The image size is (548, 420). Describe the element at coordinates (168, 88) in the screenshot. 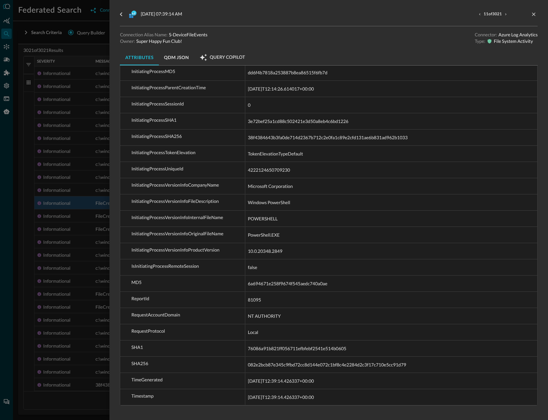

I see `span: InitiatingProcessParentCreationTime` at that location.